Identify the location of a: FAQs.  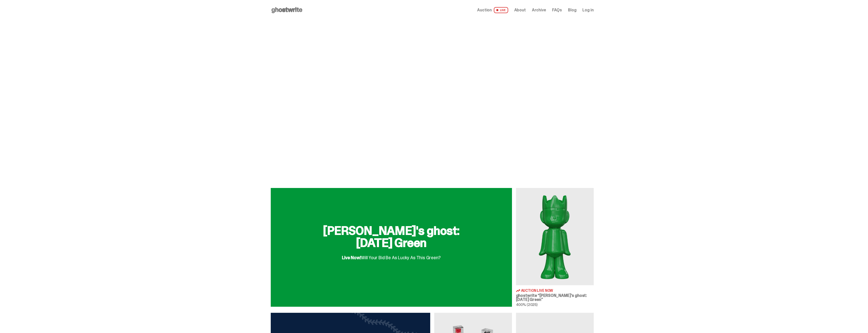
(557, 10).